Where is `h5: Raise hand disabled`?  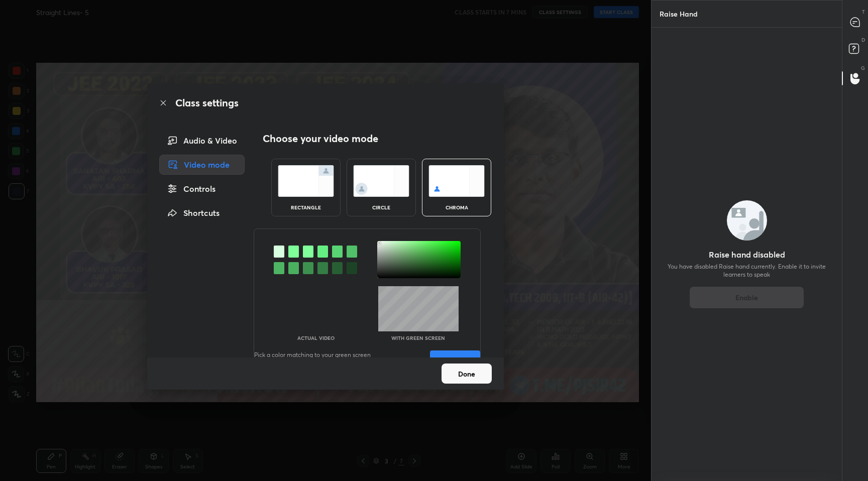 h5: Raise hand disabled is located at coordinates (747, 255).